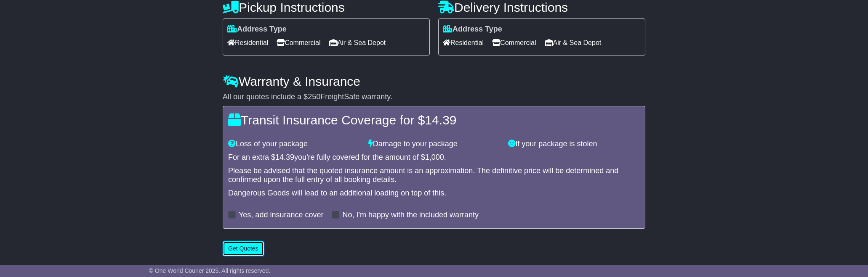 This screenshot has width=868, height=277. What do you see at coordinates (210, 271) in the screenshot?
I see `span: © One World Courier 2025. All rights reserved.` at bounding box center [210, 271].